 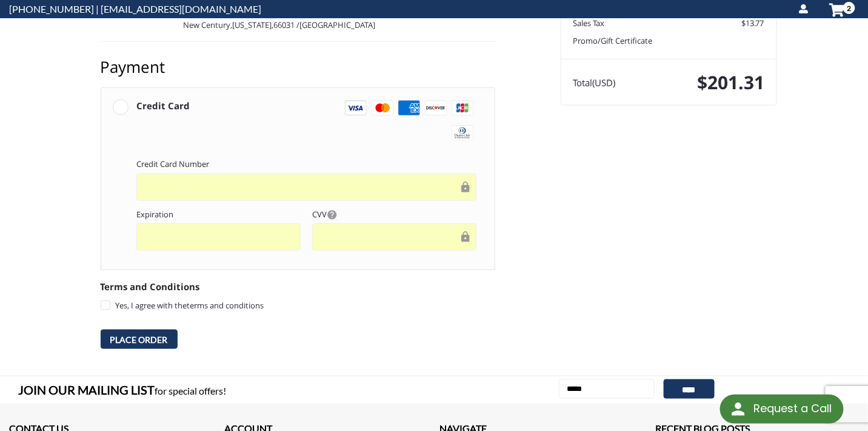 I want to click on span: 66031 /, so click(x=286, y=25).